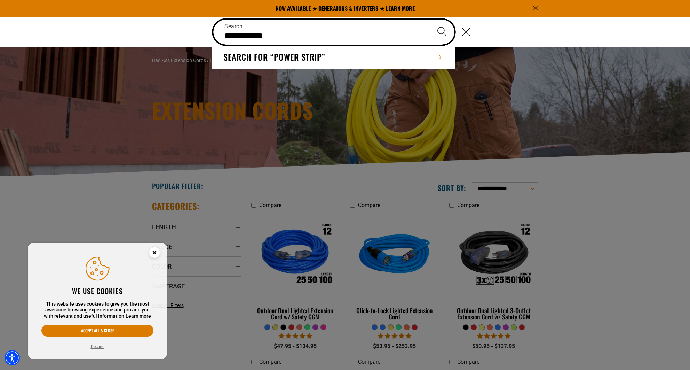 This screenshot has height=370, width=690. I want to click on button: Search, so click(442, 32).